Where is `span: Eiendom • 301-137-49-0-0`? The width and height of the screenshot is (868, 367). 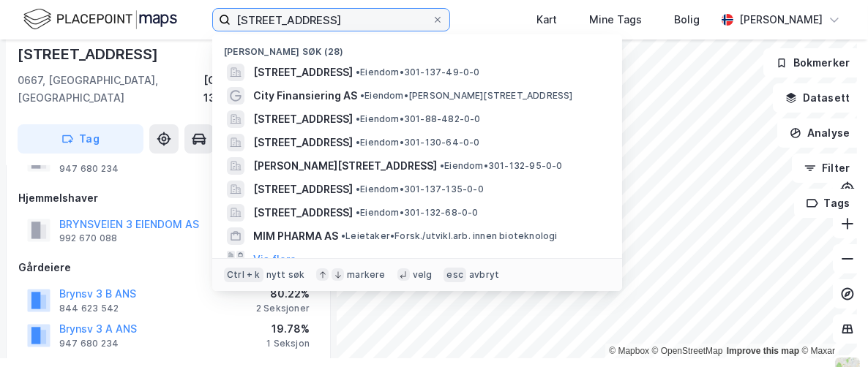 span: Eiendom • 301-137-49-0-0 is located at coordinates (418, 72).